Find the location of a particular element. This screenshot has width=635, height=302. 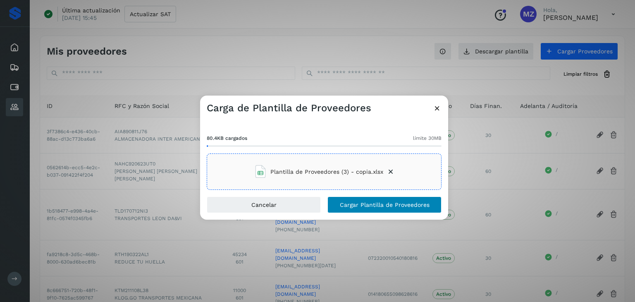

button: Cancelar is located at coordinates (264, 205).